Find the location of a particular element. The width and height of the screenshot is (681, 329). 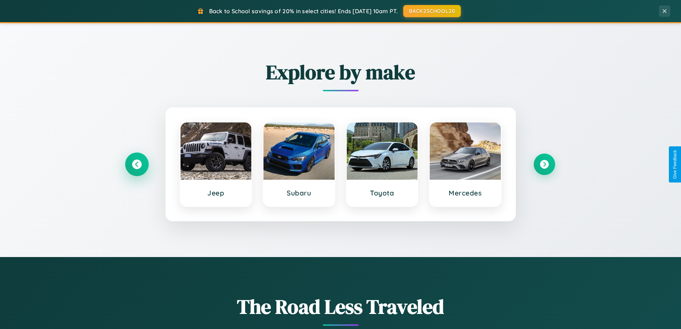

h3: Toyota is located at coordinates (382, 193).